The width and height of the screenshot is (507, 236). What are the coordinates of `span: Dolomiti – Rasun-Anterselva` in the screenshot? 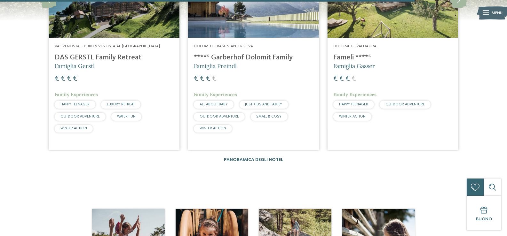 It's located at (223, 46).